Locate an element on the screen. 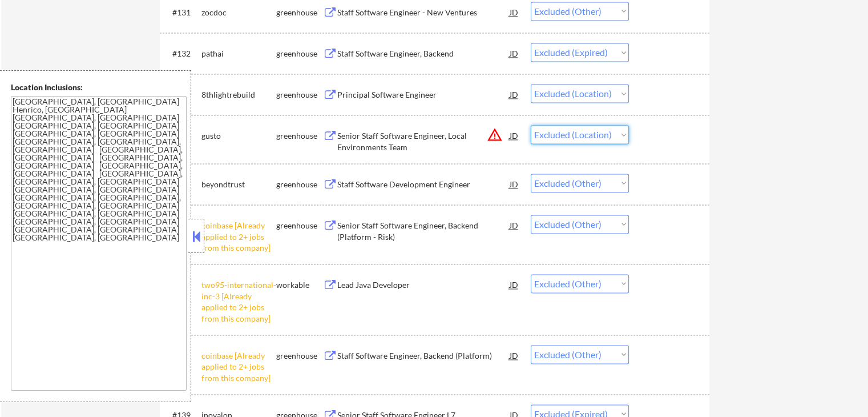 Image resolution: width=868 pixels, height=417 pixels. button: warning_amber is located at coordinates (495, 134).